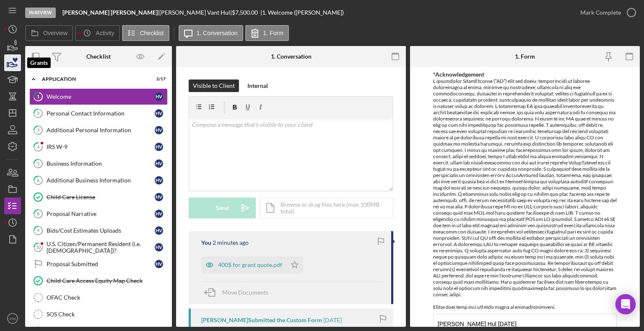  Describe the element at coordinates (38, 180) in the screenshot. I see `tspan: 6` at that location.